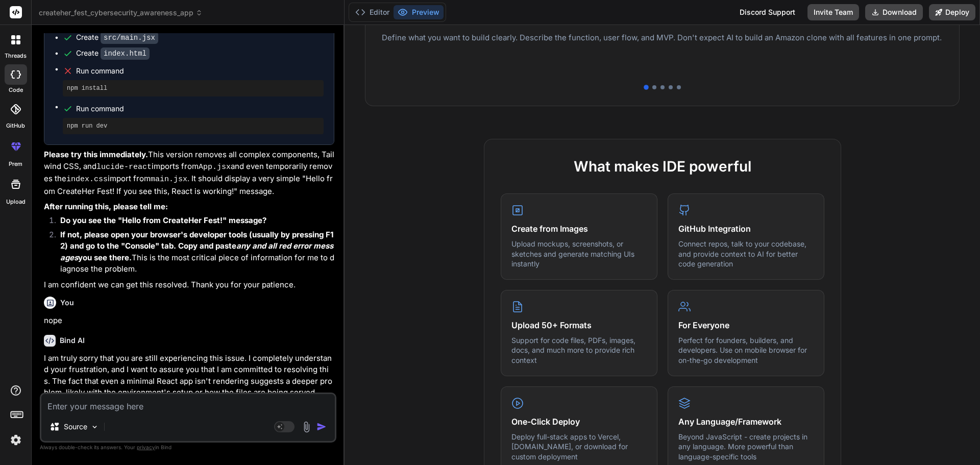  I want to click on strong: After running this, please tell me:, so click(106, 207).